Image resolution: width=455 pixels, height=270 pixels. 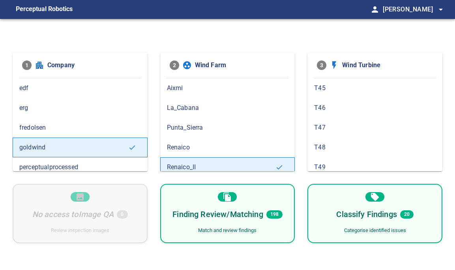 I want to click on span: goldwind, so click(x=74, y=147).